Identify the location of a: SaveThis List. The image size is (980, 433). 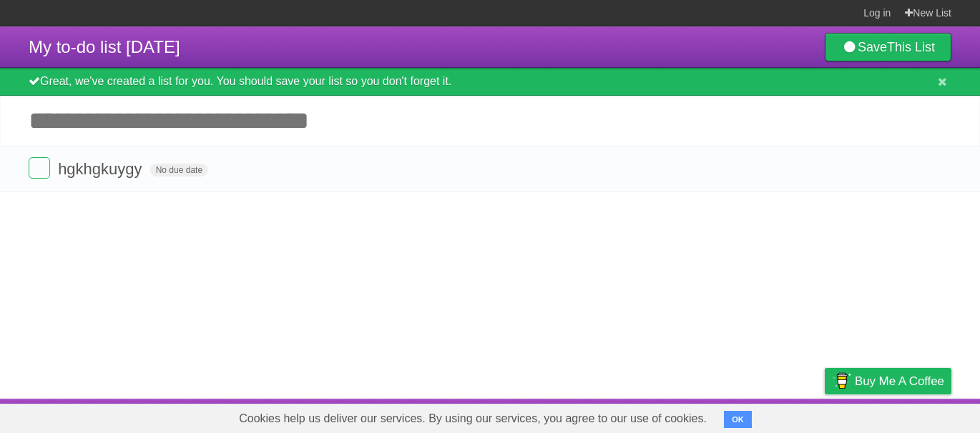
(888, 47).